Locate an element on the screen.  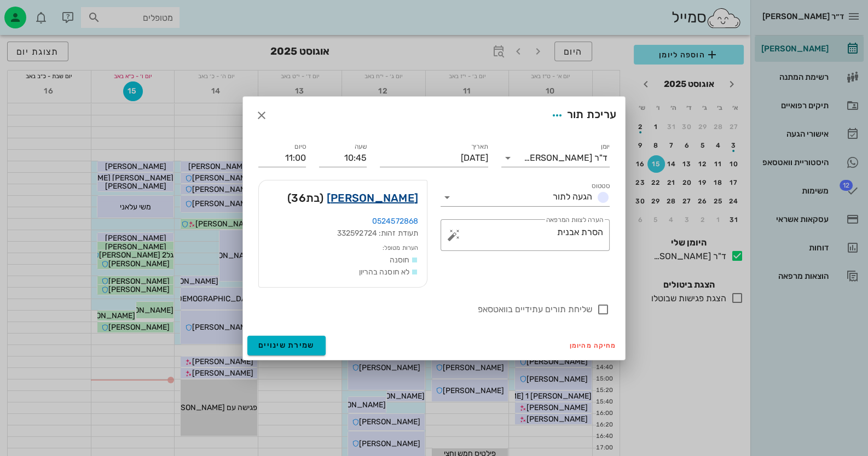
span: 36 is located at coordinates (298, 198).